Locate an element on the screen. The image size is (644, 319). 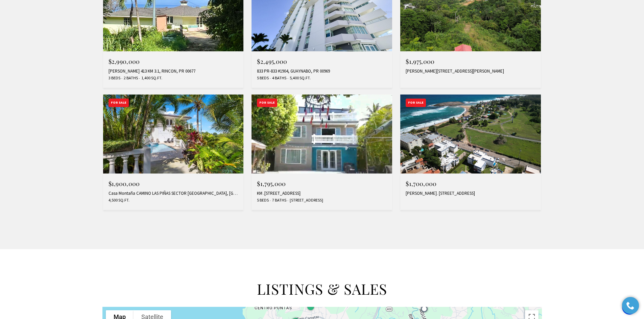
span: $1,700,000 is located at coordinates (421, 183).